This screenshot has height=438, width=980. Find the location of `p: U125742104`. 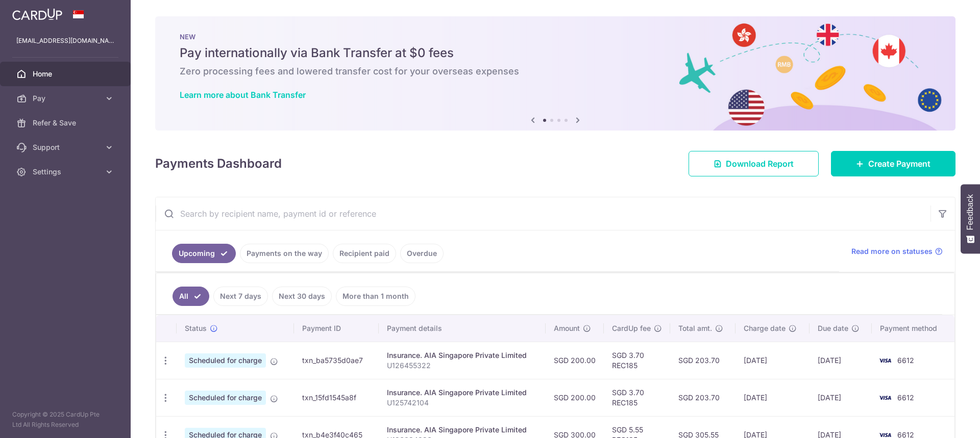

p: U125742104 is located at coordinates (462, 403).